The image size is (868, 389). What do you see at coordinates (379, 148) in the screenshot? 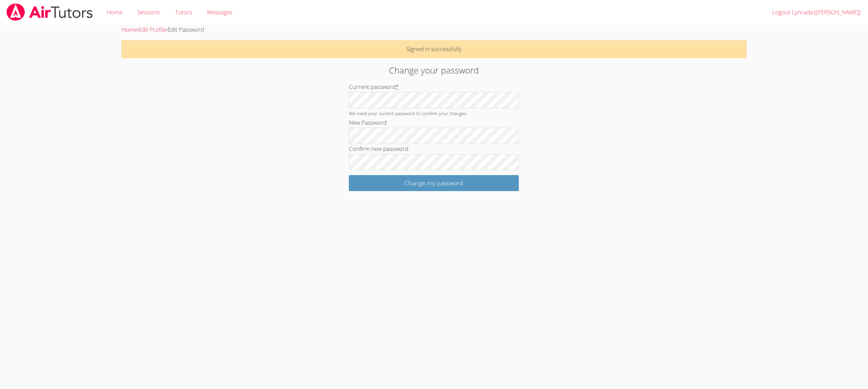
I see `label: Confirm new password` at bounding box center [379, 148].